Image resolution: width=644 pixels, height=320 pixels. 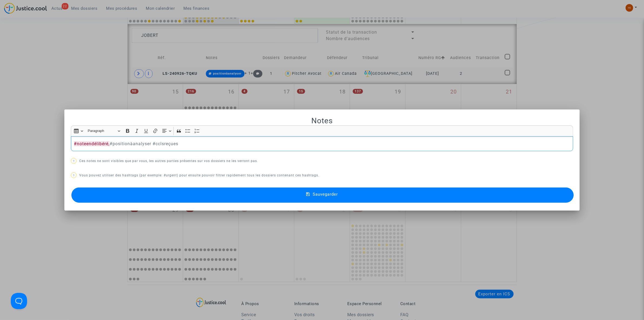 What do you see at coordinates (322, 130) in the screenshot?
I see `div: Editor toolbar` at bounding box center [322, 130].